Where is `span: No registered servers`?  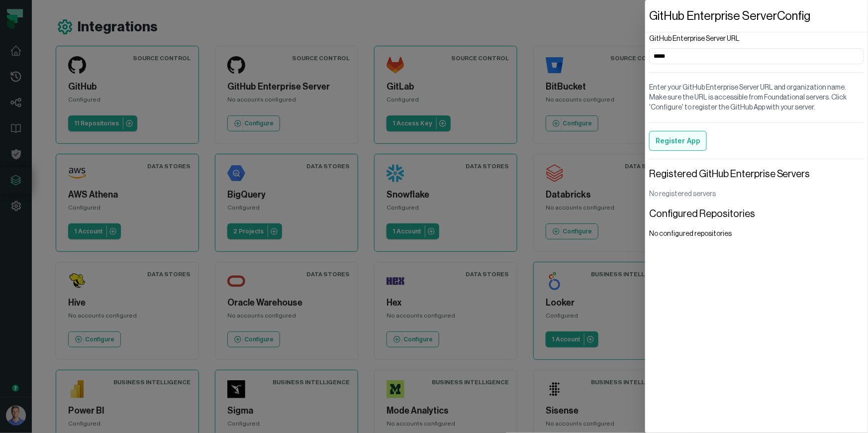 span: No registered servers is located at coordinates (683, 194).